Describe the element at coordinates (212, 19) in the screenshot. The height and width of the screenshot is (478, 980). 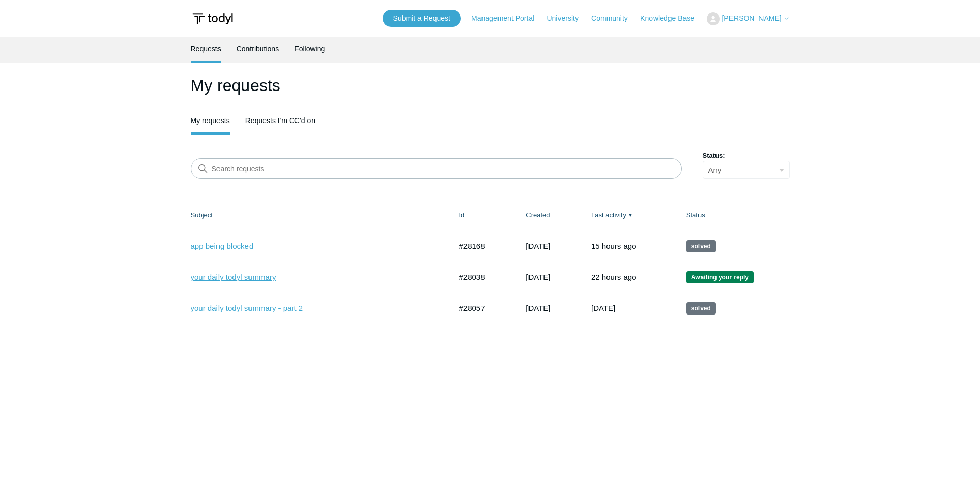
I see `img: Todyl Support Center Help Center home page` at that location.